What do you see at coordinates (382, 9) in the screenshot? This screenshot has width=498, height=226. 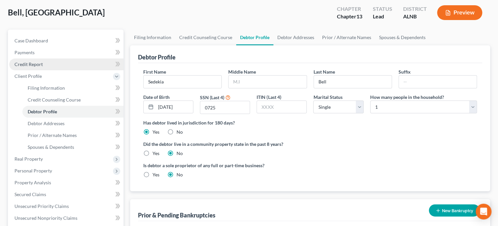 I see `div: Status` at bounding box center [382, 9].